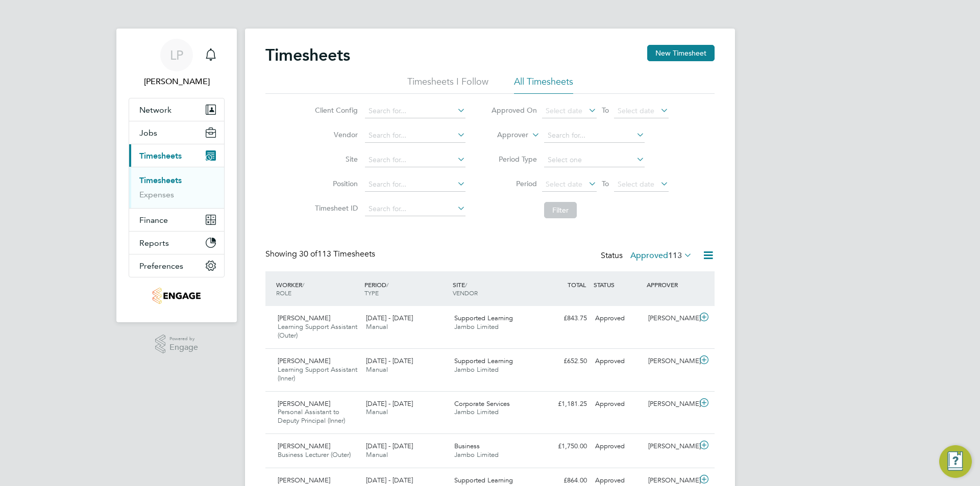 The image size is (980, 486). I want to click on nav: Main navigation, so click(176, 176).